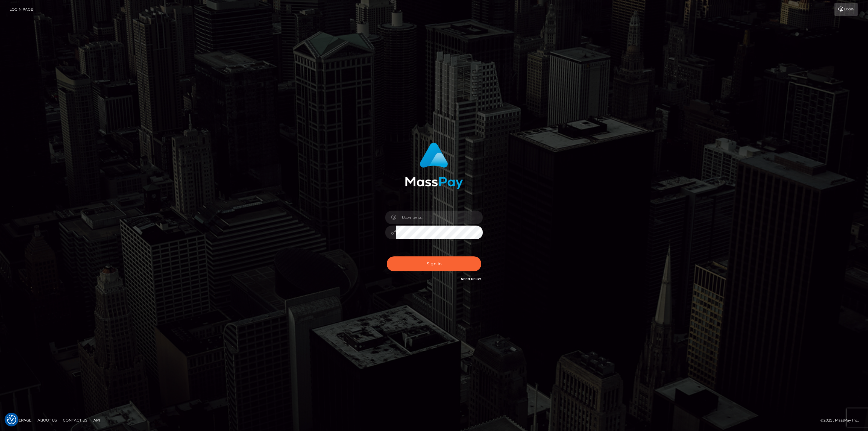 The width and height of the screenshot is (868, 431). I want to click on button: Sign in, so click(434, 264).